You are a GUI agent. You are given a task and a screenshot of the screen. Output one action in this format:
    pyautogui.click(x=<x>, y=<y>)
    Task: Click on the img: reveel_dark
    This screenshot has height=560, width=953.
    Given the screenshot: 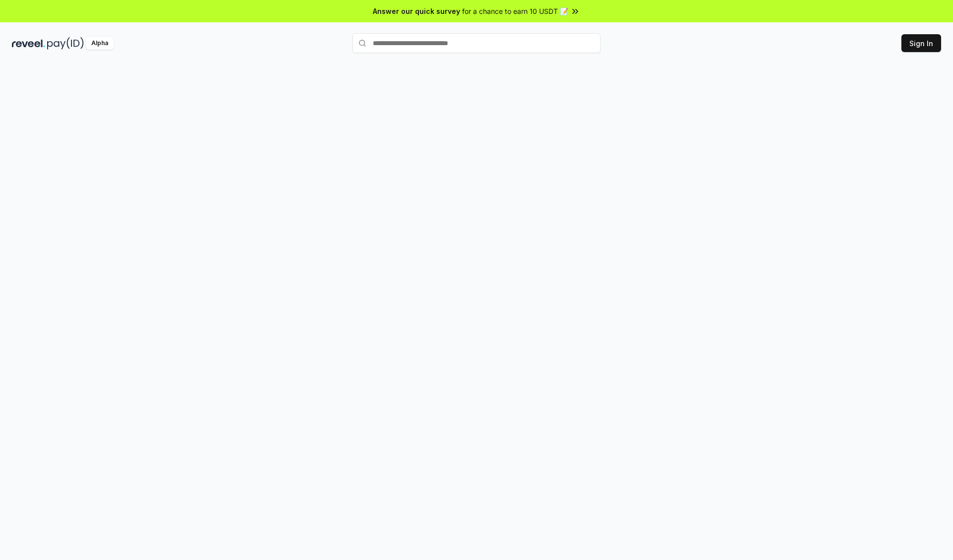 What is the action you would take?
    pyautogui.click(x=28, y=44)
    